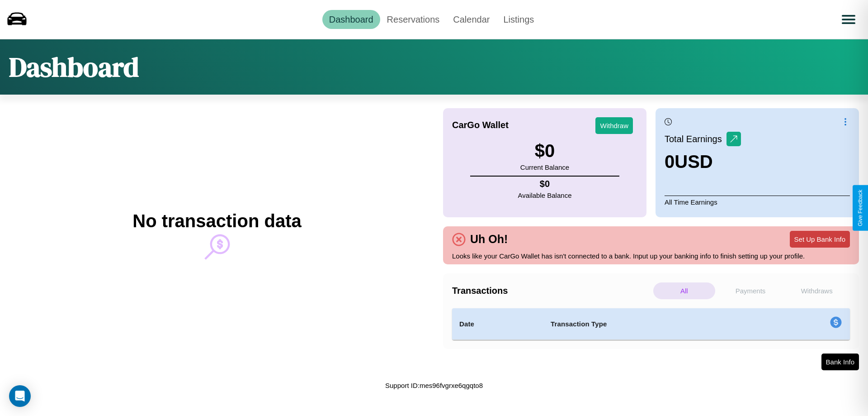  I want to click on p: Total Earnings, so click(696, 139).